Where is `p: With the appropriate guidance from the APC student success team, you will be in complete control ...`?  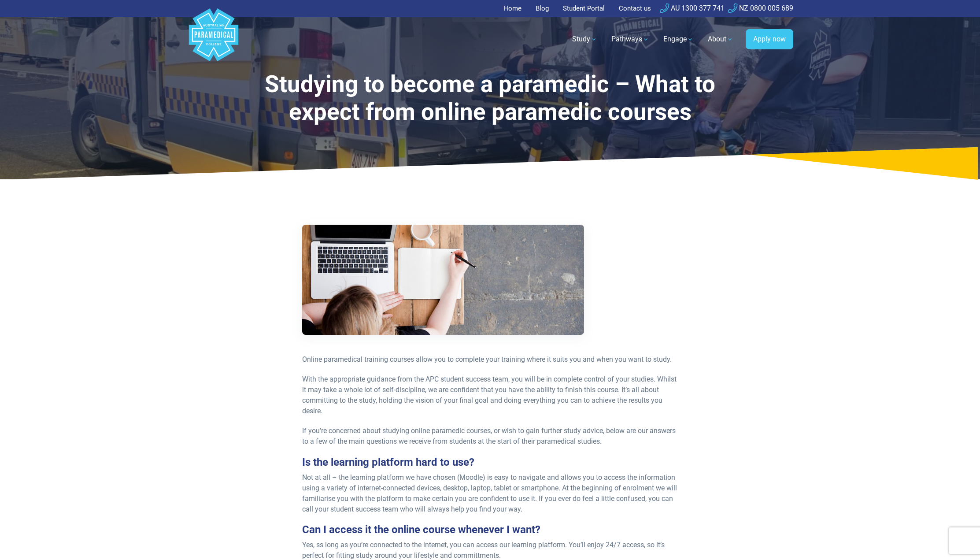 p: With the appropriate guidance from the APC student success team, you will be in complete control ... is located at coordinates (490, 395).